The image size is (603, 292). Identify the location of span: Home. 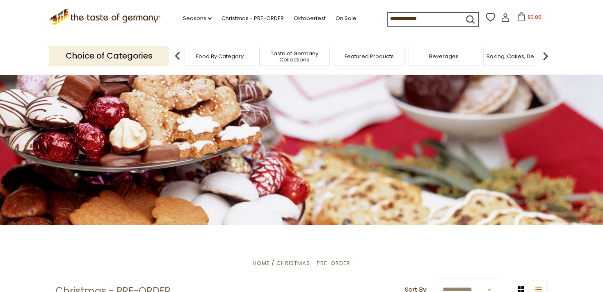
(261, 263).